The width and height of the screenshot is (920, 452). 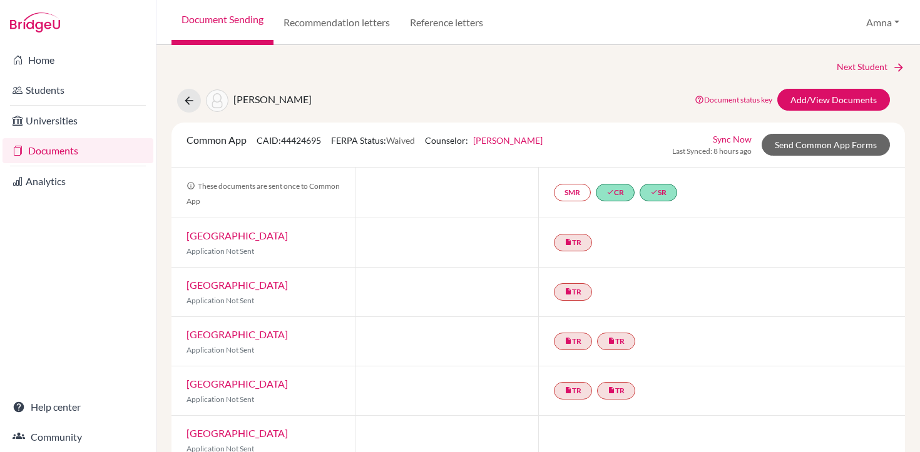 What do you see at coordinates (78, 90) in the screenshot?
I see `a: Students` at bounding box center [78, 90].